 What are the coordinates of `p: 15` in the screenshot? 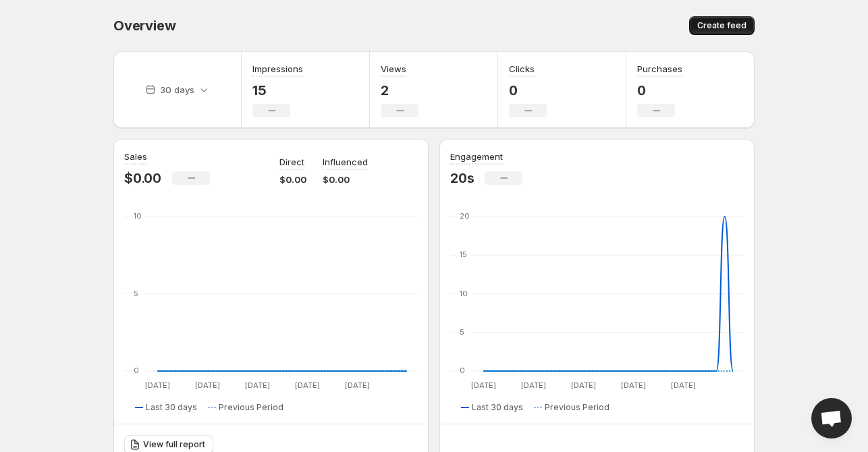 It's located at (278, 90).